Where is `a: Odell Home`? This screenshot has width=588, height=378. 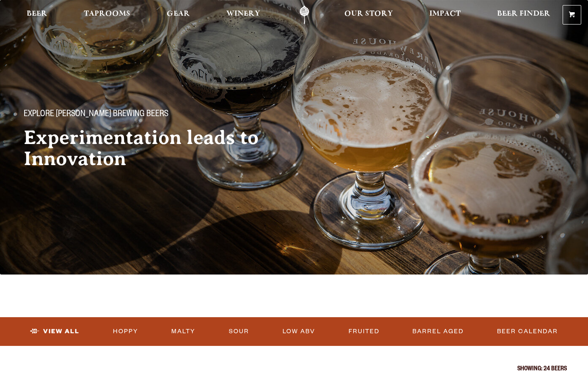
a: Odell Home is located at coordinates (304, 15).